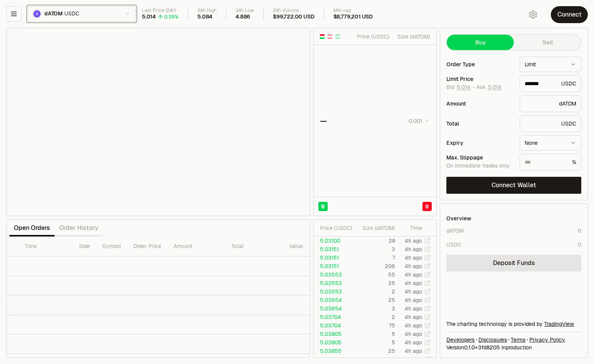 This screenshot has width=594, height=364. Describe the element at coordinates (378, 228) in the screenshot. I see `div: Size ( dATOM )` at that location.